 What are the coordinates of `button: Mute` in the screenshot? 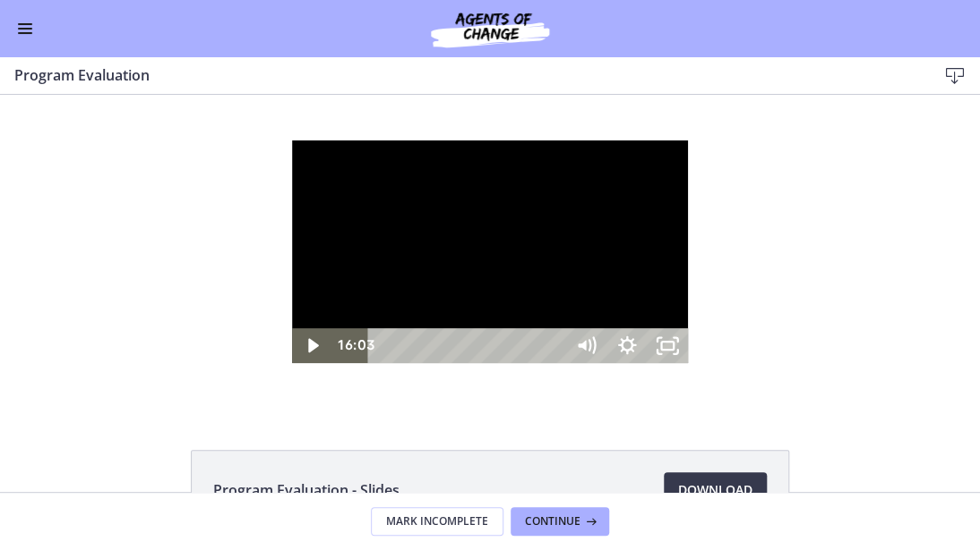 It's located at (586, 250).